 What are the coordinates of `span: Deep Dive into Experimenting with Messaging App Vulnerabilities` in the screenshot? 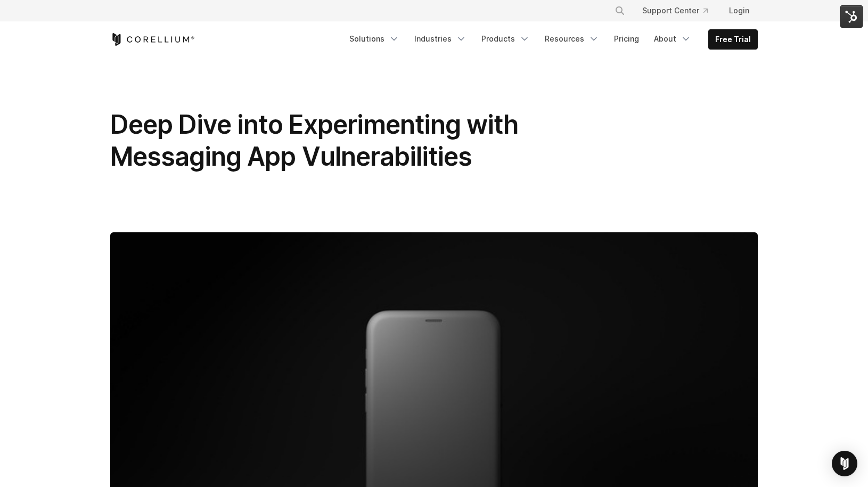 It's located at (314, 140).